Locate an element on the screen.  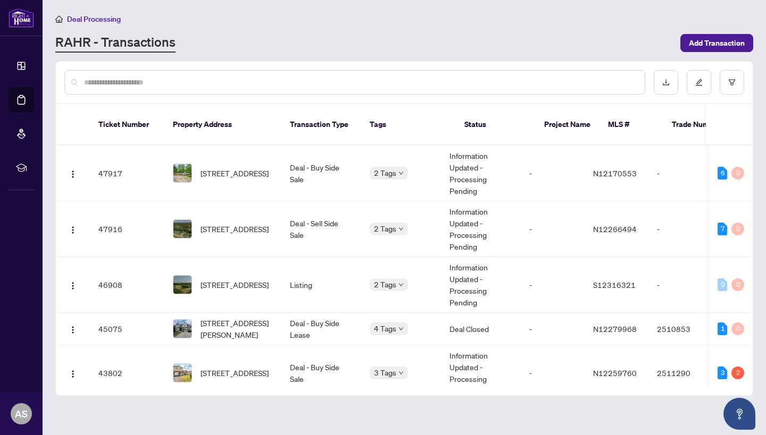
span: N12266494 is located at coordinates (615, 229).